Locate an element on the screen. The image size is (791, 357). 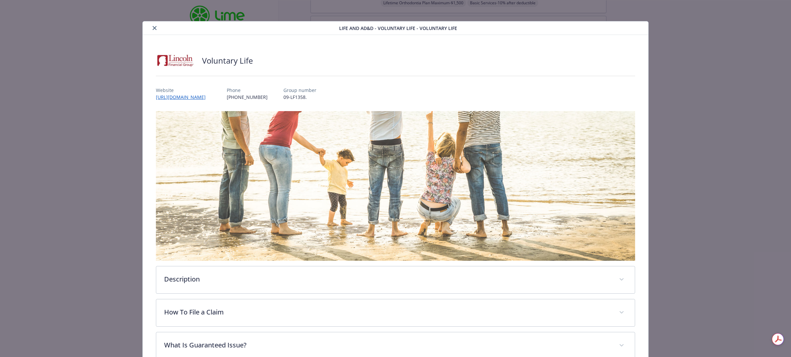
span: Life and AD&D - Voluntary Life - Voluntary Life is located at coordinates (398, 28).